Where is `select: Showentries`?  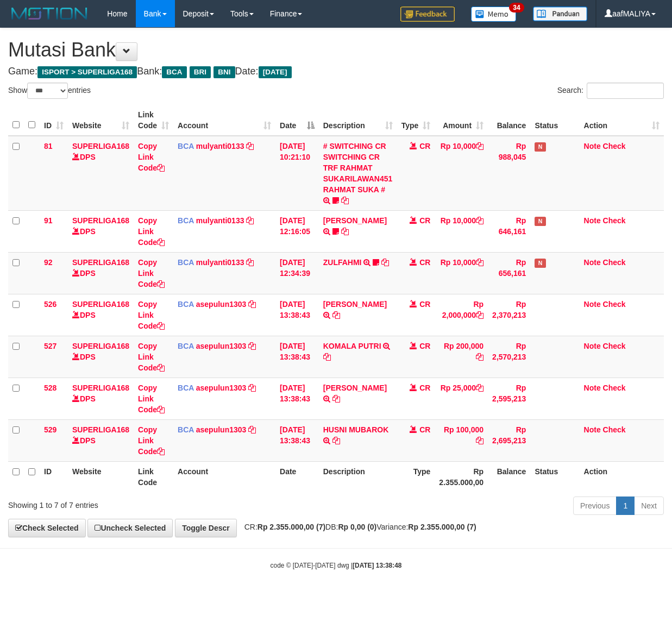 select: Showentries is located at coordinates (47, 91).